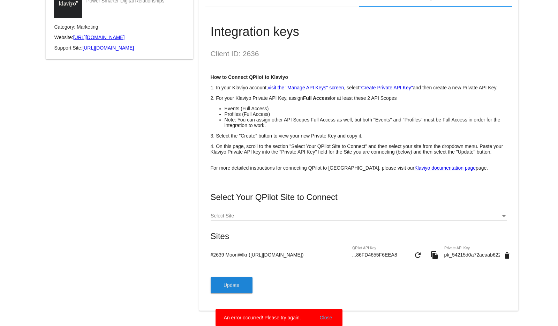 This screenshot has height=326, width=558. What do you see at coordinates (380, 255) in the screenshot?
I see `input: QPilot API Key` at bounding box center [380, 255].